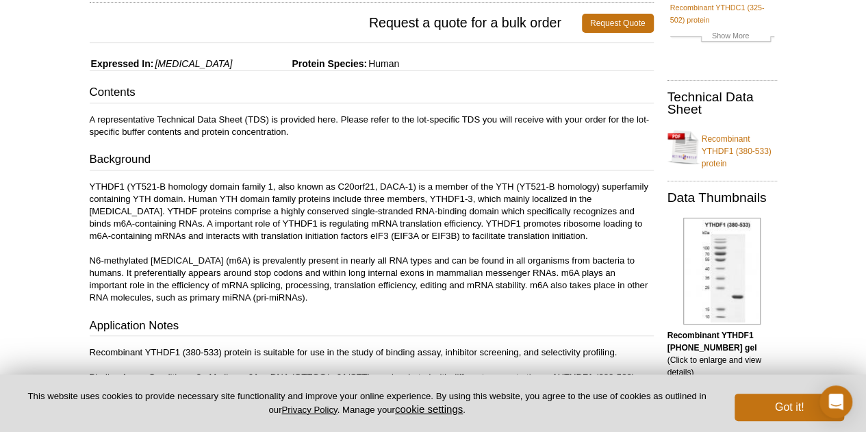  Describe the element at coordinates (723, 14) in the screenshot. I see `a: Recombinant YTHDC1 (325-502) protein` at that location.